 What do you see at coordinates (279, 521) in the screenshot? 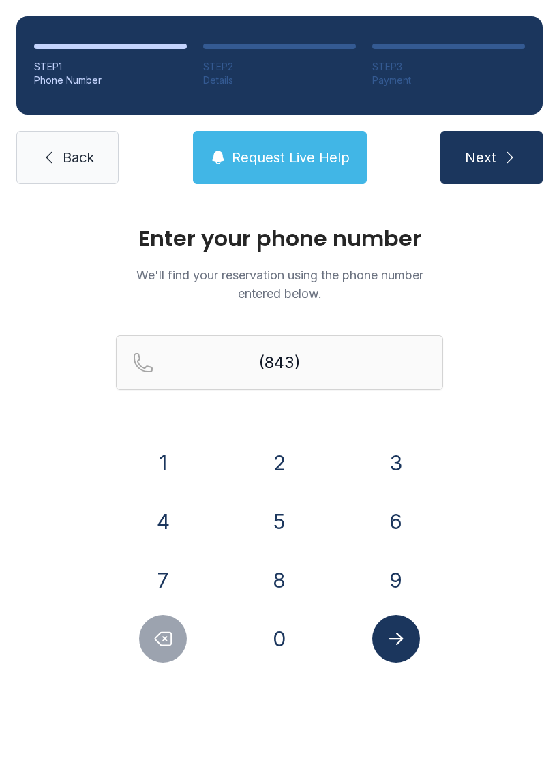
I see `button: 5` at bounding box center [279, 521].